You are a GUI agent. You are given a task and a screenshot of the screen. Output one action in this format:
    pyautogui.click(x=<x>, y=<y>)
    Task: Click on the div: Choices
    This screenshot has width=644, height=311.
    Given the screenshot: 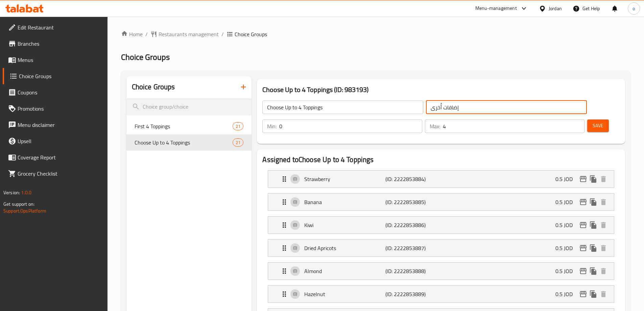 What is the action you would take?
    pyautogui.click(x=238, y=143)
    